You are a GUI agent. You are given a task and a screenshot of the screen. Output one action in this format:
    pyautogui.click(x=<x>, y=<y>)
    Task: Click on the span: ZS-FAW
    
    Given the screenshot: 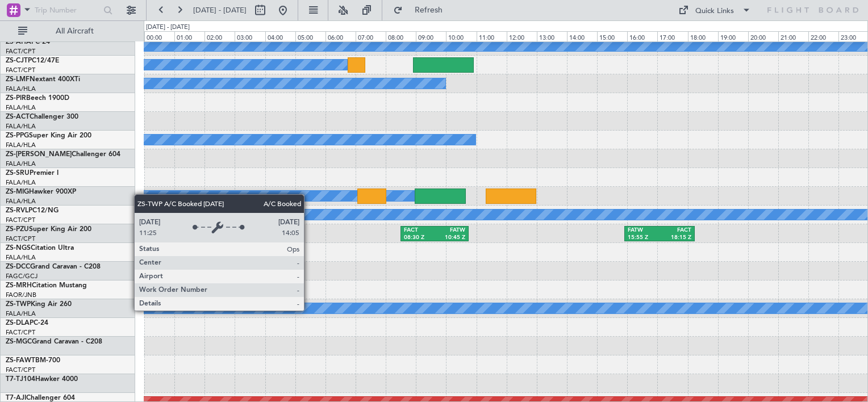 What is the action you would take?
    pyautogui.click(x=18, y=361)
    